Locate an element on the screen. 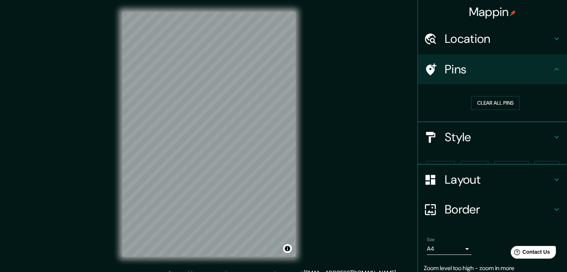 The width and height of the screenshot is (567, 272). div: Location is located at coordinates (493, 39).